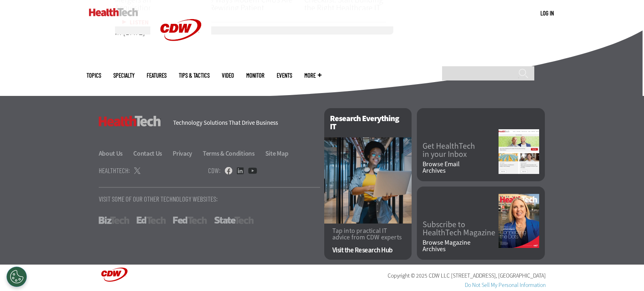 Image resolution: width=644 pixels, height=291 pixels. What do you see at coordinates (115, 153) in the screenshot?
I see `a: About Us` at bounding box center [115, 153].